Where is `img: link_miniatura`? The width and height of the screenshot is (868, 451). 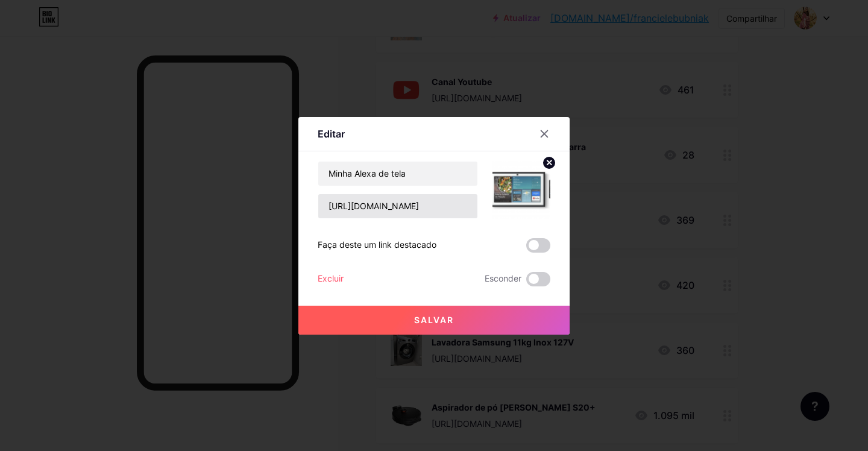
img: link_miniatura is located at coordinates (522, 190).